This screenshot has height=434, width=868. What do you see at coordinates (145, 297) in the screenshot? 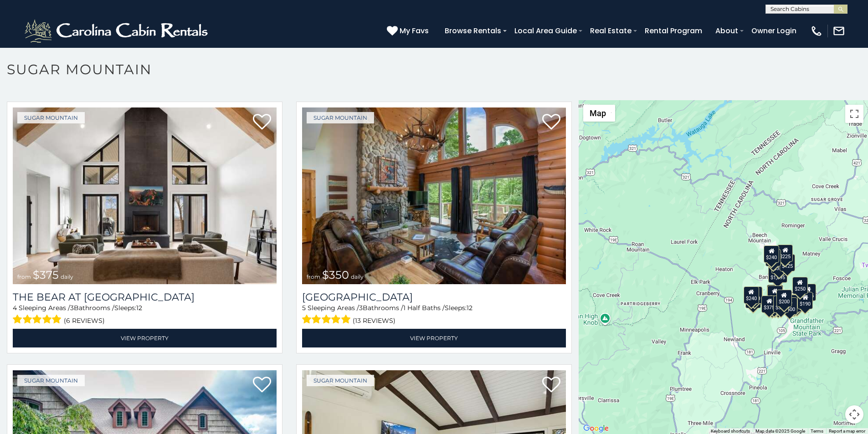
I see `h3: The Bear At Sugar Mountain` at bounding box center [145, 297].